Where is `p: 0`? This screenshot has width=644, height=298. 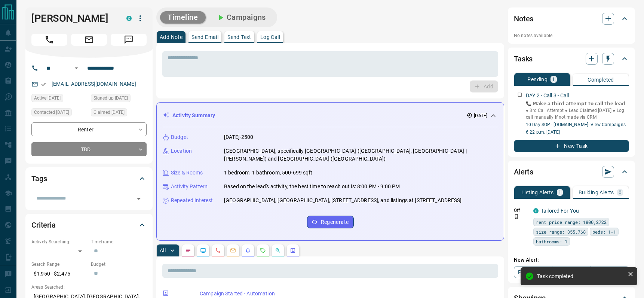
p: 0 is located at coordinates (621, 192).